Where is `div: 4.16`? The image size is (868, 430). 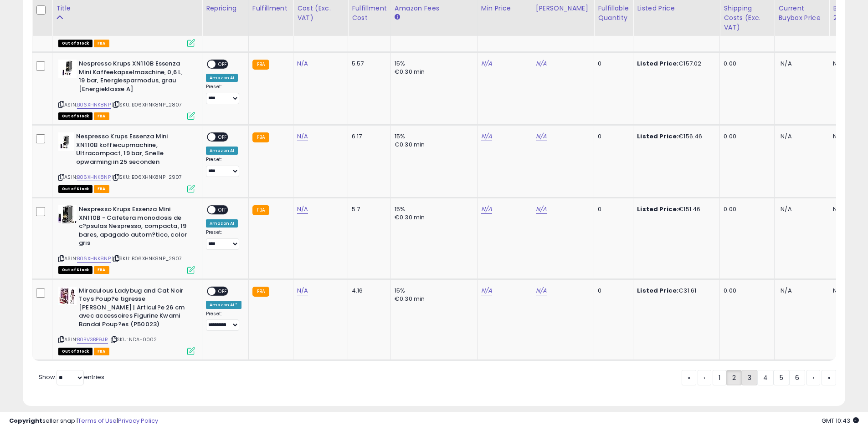 div: 4.16 is located at coordinates (367, 291).